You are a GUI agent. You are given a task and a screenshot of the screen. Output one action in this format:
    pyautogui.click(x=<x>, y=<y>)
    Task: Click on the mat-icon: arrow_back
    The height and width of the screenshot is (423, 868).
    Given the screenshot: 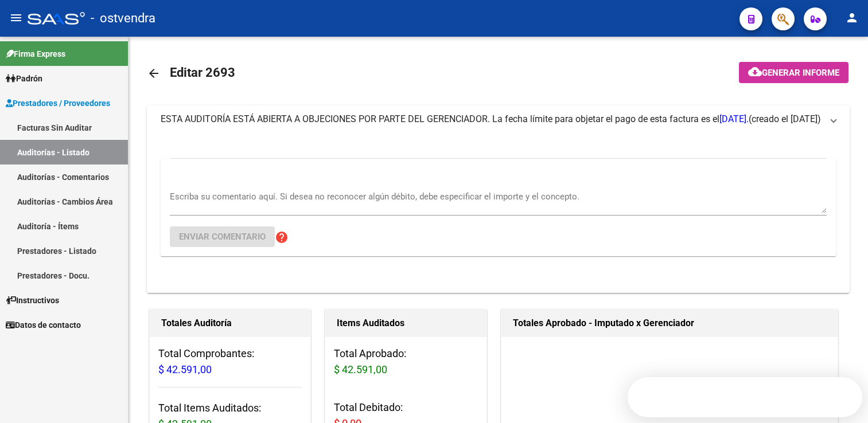 What is the action you would take?
    pyautogui.click(x=154, y=74)
    